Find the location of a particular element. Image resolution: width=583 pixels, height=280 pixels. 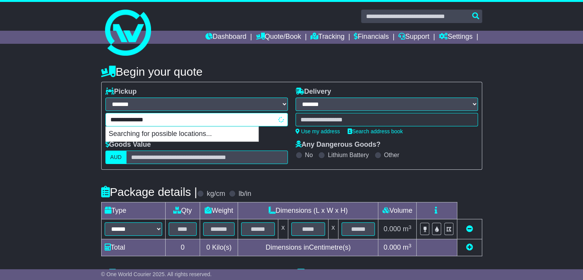

td: Dimensions (L x W x H) is located at coordinates (308, 211).